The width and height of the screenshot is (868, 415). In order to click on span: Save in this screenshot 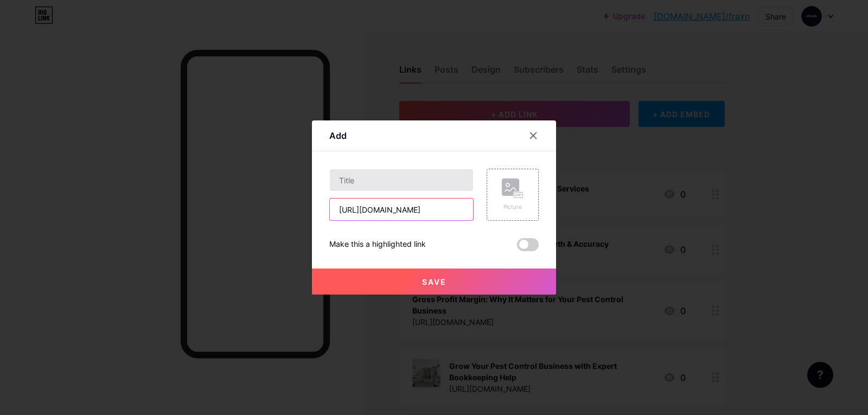, I will do `click(434, 282)`.